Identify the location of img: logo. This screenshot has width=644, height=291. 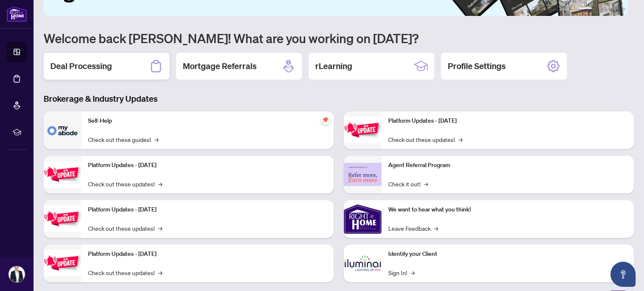
(17, 14).